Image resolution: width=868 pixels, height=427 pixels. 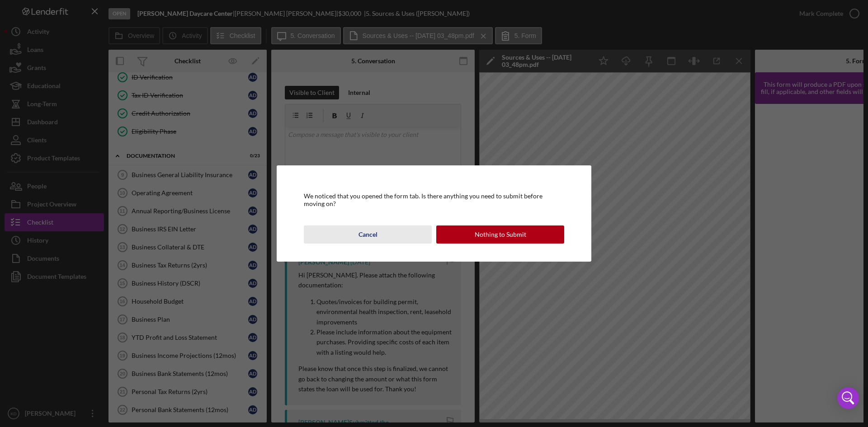 I want to click on div: Cancel, so click(x=368, y=234).